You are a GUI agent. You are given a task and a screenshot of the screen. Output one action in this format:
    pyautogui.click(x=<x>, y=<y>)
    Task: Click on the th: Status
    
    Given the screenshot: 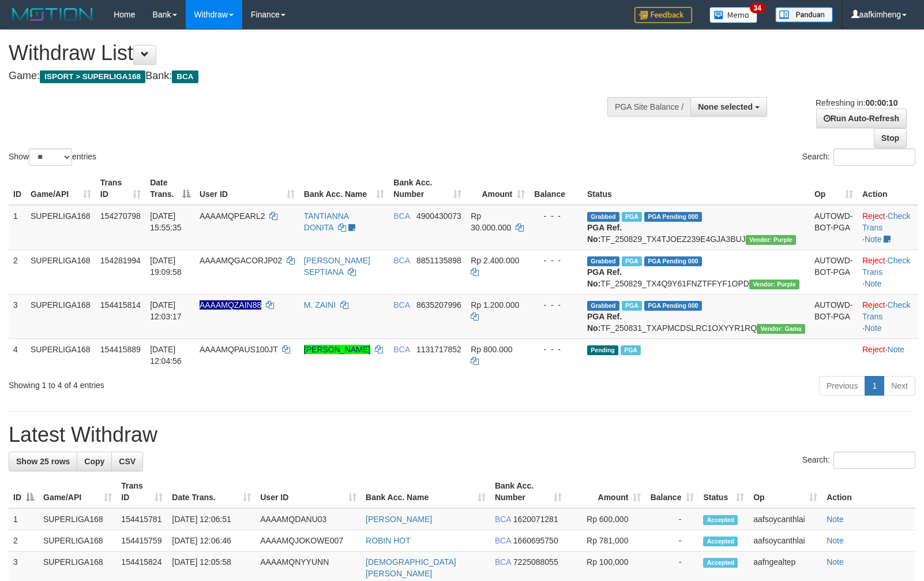 What is the action you would take?
    pyautogui.click(x=696, y=188)
    